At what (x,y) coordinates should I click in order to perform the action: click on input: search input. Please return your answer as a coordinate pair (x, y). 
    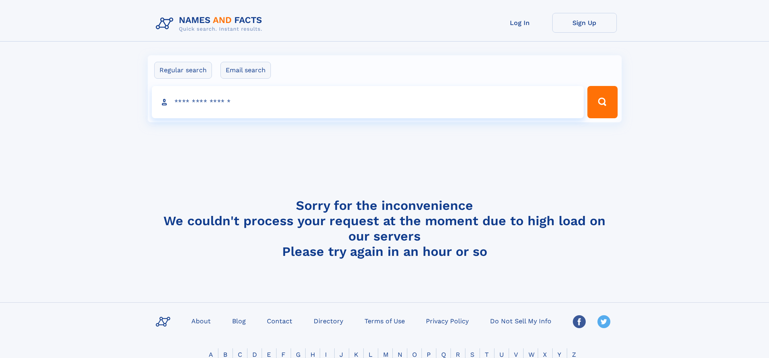
    Looking at the image, I should click on (368, 102).